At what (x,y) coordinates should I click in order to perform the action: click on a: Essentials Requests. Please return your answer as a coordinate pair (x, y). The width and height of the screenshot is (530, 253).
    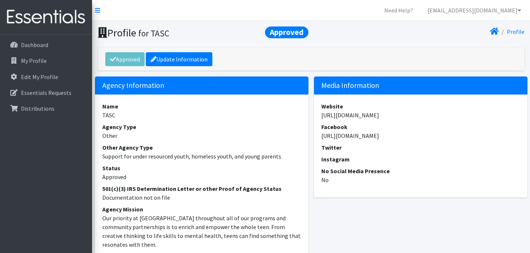
    Looking at the image, I should click on (46, 93).